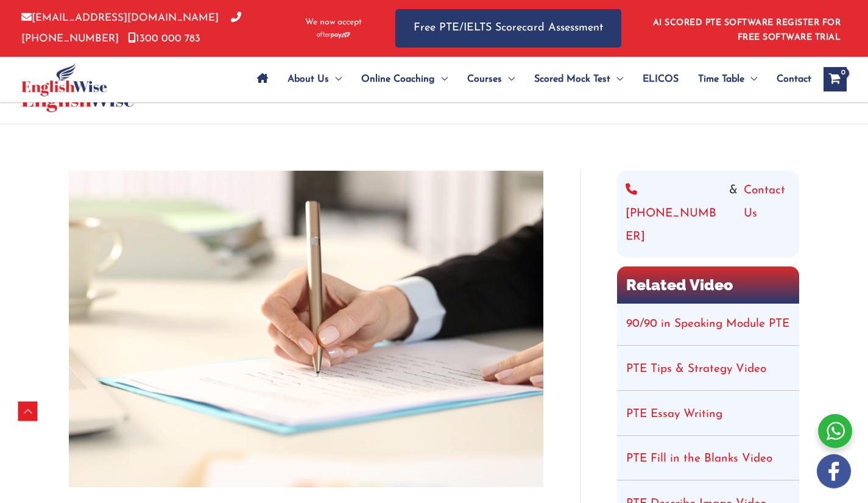  What do you see at coordinates (674, 414) in the screenshot?
I see `a: PTE Essay Writing` at bounding box center [674, 414].